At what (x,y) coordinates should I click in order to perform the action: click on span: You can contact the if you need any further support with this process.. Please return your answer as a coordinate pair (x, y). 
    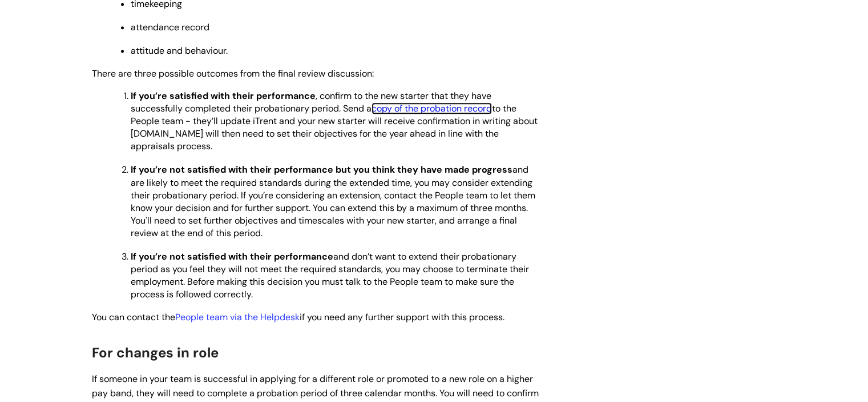
    Looking at the image, I should click on (298, 316).